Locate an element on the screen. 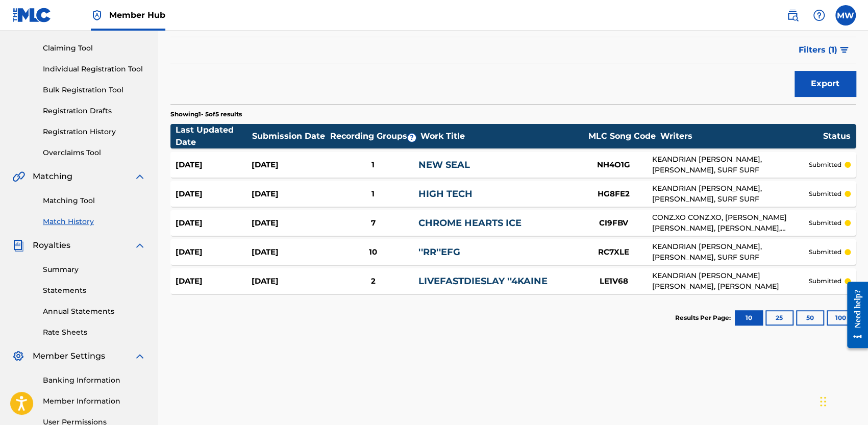 This screenshot has height=425, width=868. a: Matching Tool is located at coordinates (94, 201).